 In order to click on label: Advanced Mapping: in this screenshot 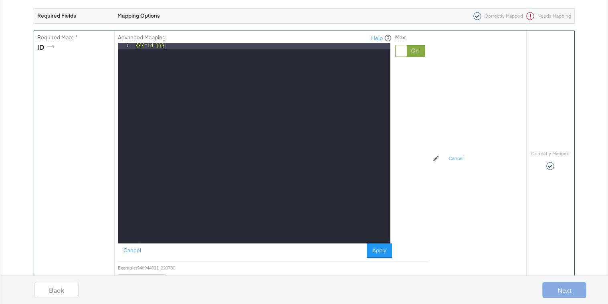, I will do `click(142, 37)`.